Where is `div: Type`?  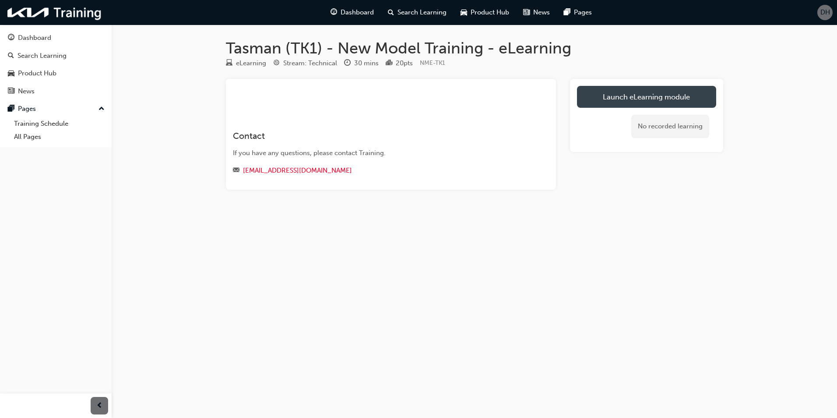 div: Type is located at coordinates (246, 63).